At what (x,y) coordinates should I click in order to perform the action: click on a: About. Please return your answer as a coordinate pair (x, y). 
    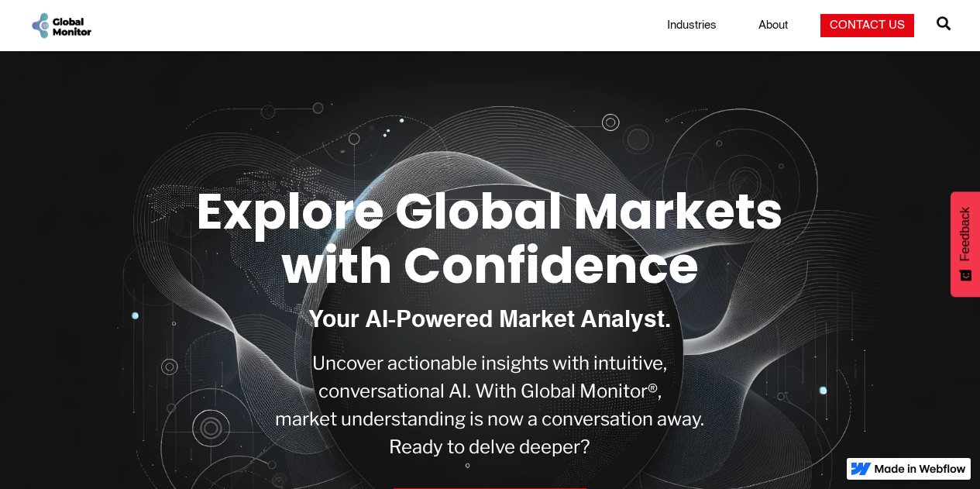
    Looking at the image, I should click on (773, 26).